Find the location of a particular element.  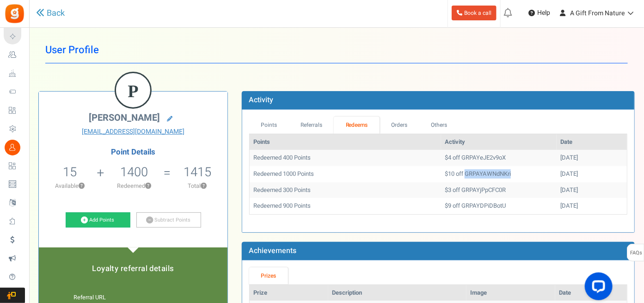

td: $3 off GRPAYjPpCFC0R is located at coordinates (499, 190).